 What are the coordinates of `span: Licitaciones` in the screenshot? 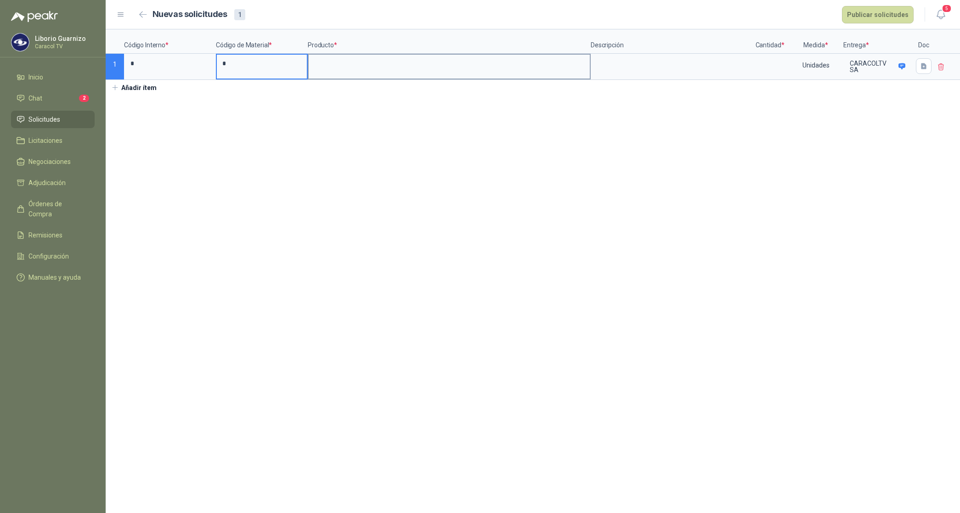 It's located at (45, 141).